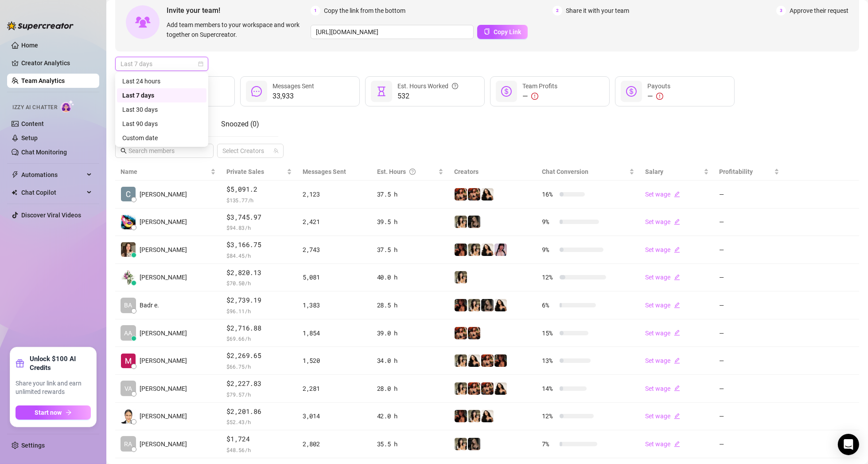 Image resolution: width=868 pixels, height=464 pixels. Describe the element at coordinates (259, 366) in the screenshot. I see `span: $ 66.75 /h` at that location.